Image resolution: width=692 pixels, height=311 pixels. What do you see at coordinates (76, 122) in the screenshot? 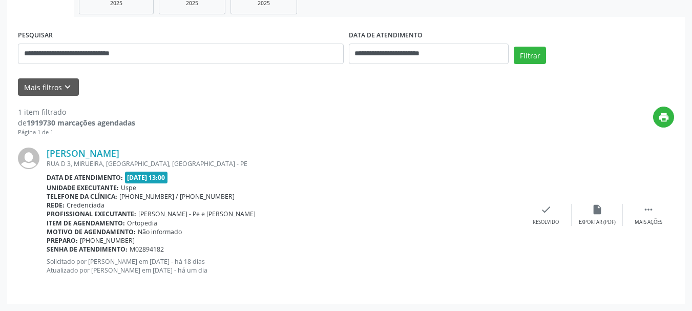
I see `div: de` at bounding box center [76, 122].